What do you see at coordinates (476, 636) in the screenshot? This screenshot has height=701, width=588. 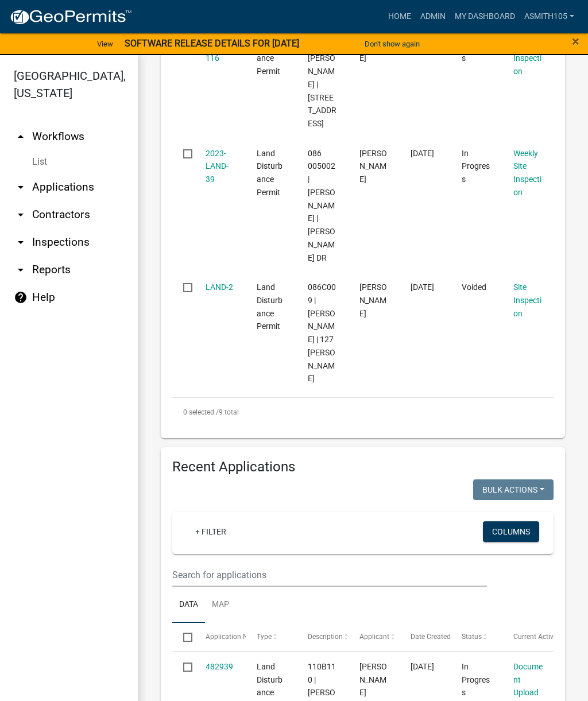 I see `datatable-header-cell: Status` at bounding box center [476, 636].